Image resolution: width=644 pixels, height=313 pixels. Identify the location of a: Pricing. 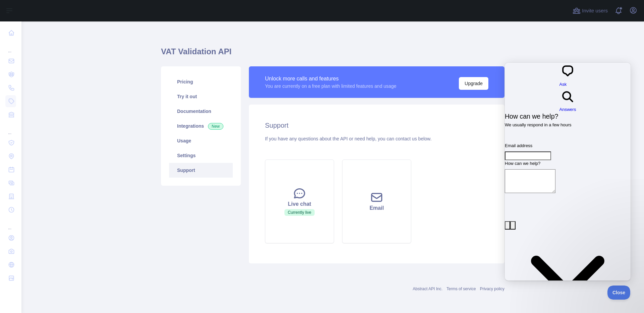
(201, 82).